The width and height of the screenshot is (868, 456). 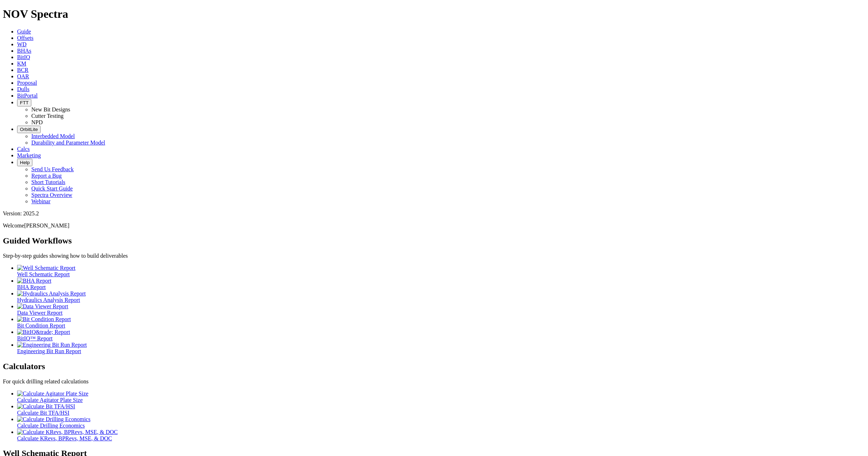 What do you see at coordinates (49, 351) in the screenshot?
I see `span: Engineering Bit Run Report` at bounding box center [49, 351].